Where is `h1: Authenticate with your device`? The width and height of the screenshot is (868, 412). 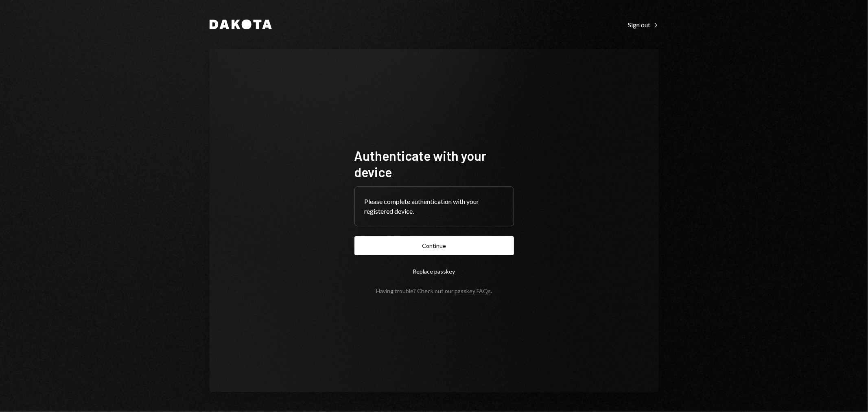
h1: Authenticate with your device is located at coordinates (434, 164).